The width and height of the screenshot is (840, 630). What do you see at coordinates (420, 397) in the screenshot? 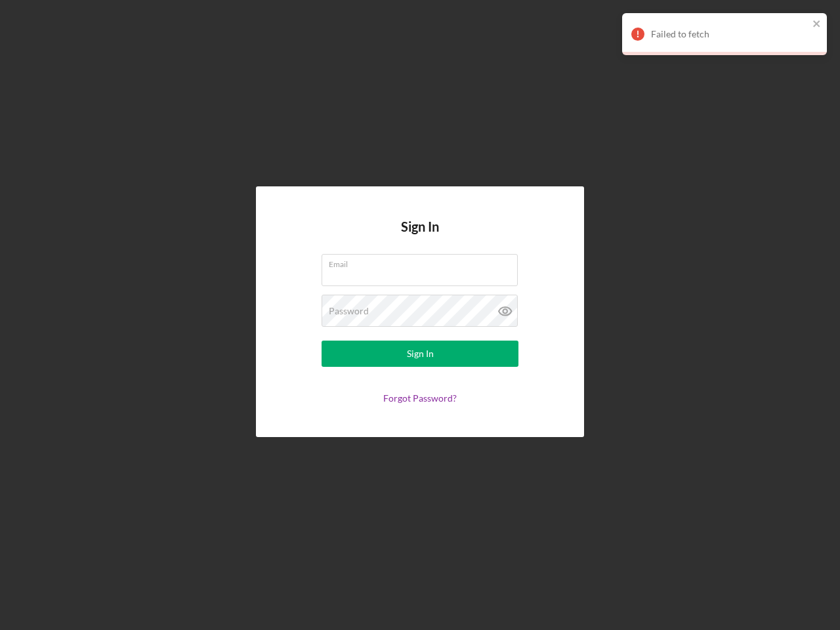
I see `a: Forgot Password?` at bounding box center [420, 397].